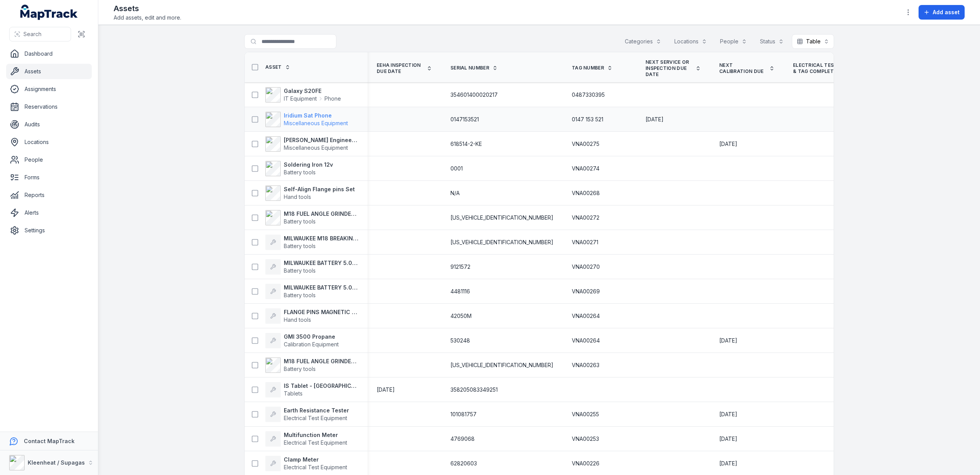 This screenshot has height=475, width=980. What do you see at coordinates (464, 120) in the screenshot?
I see `span: 0147153521` at bounding box center [464, 120].